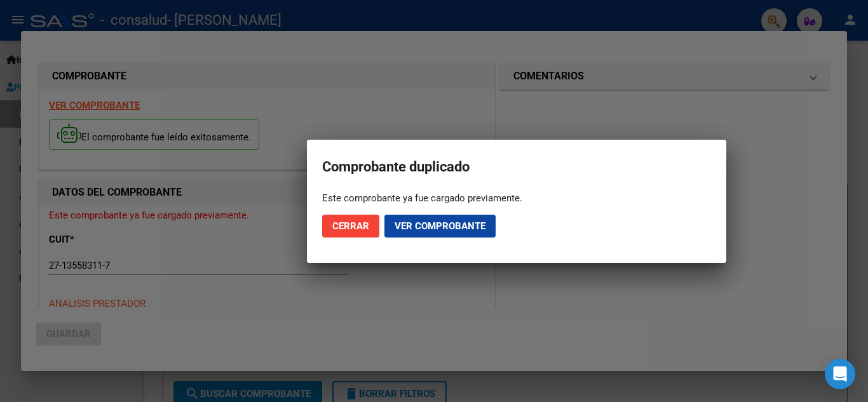 Image resolution: width=868 pixels, height=402 pixels. I want to click on h2: Comprobante duplicado, so click(517, 167).